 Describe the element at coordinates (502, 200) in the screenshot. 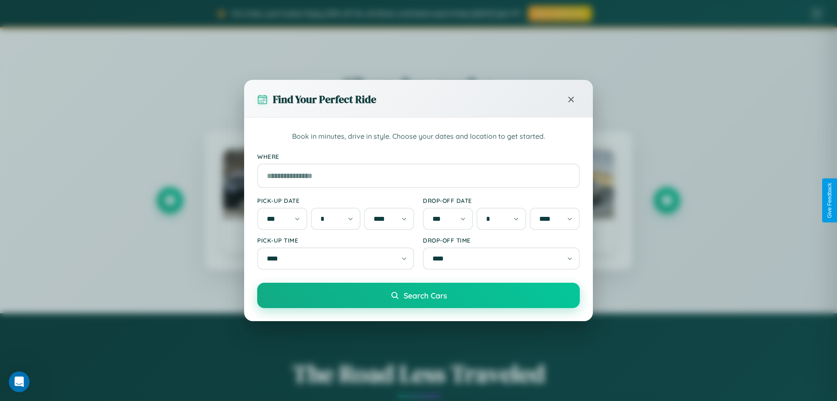

I see `label: Drop-off Date` at that location.